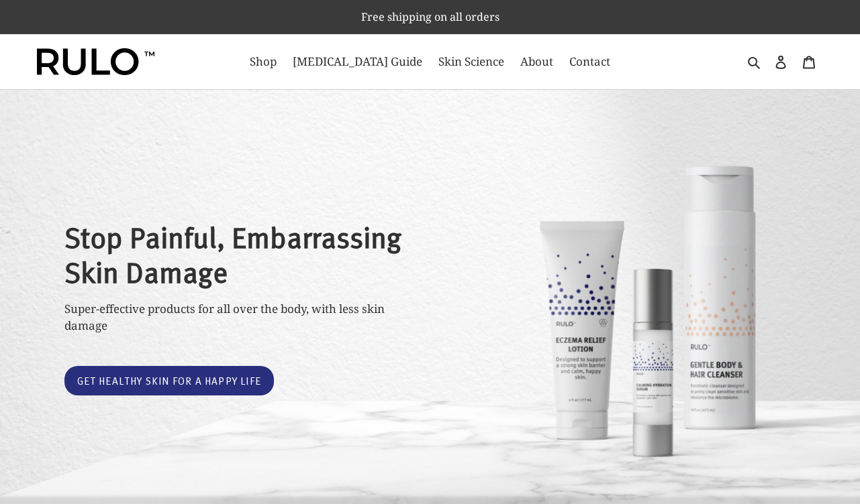 This screenshot has height=504, width=860. What do you see at coordinates (536, 62) in the screenshot?
I see `a: About` at bounding box center [536, 62].